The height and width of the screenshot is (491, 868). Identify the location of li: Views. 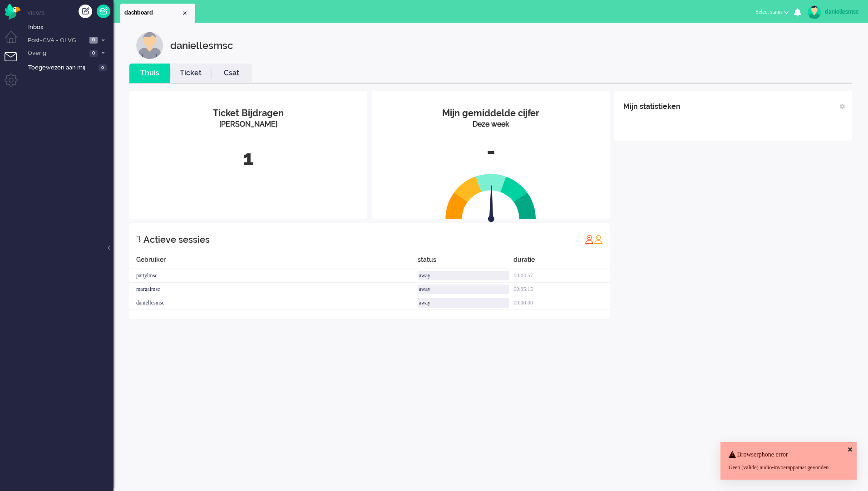
(70, 13).